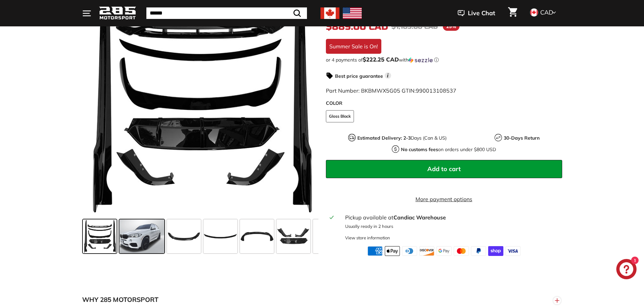 The height and width of the screenshot is (308, 644). Describe the element at coordinates (448, 149) in the screenshot. I see `p: on orders under $800 USD` at that location.